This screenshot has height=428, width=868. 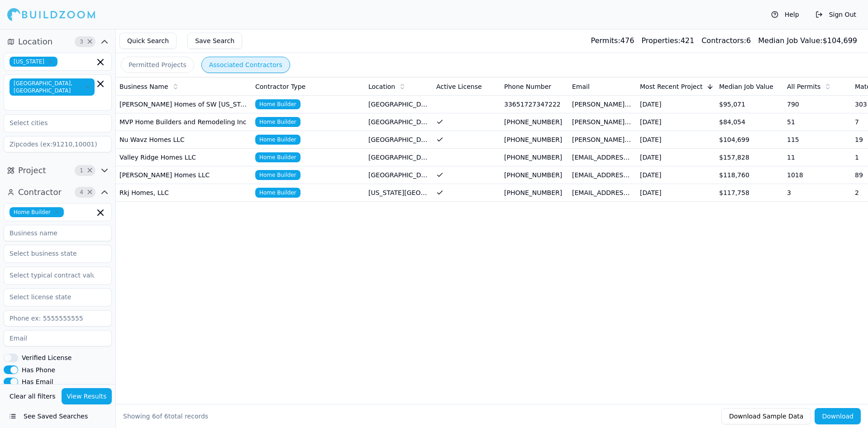 I want to click on span: Most Recent Project, so click(x=671, y=86).